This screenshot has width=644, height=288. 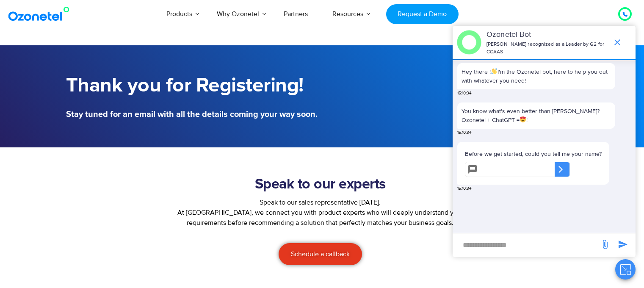 I want to click on h2: Speak to our experts, so click(x=321, y=185).